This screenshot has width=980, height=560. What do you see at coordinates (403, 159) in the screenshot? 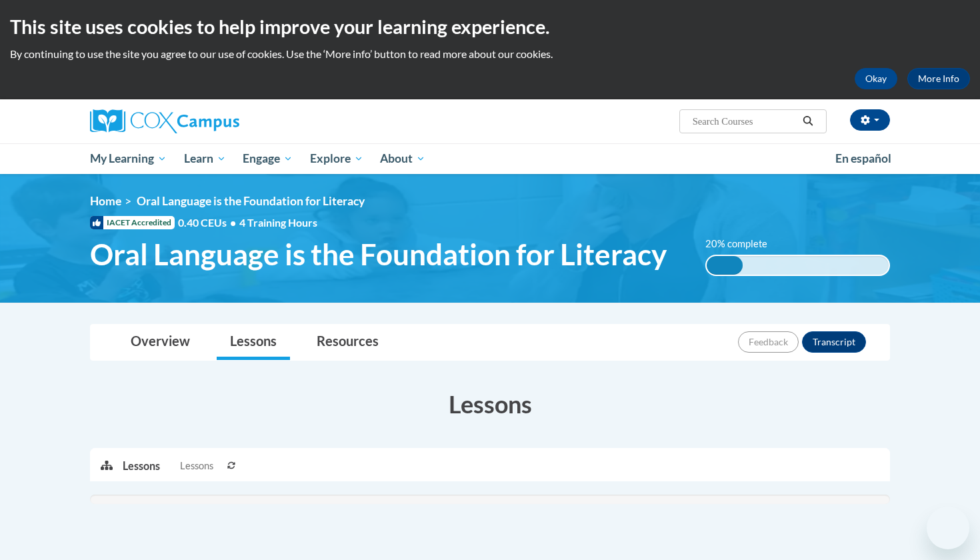
I see `span: About` at bounding box center [403, 159].